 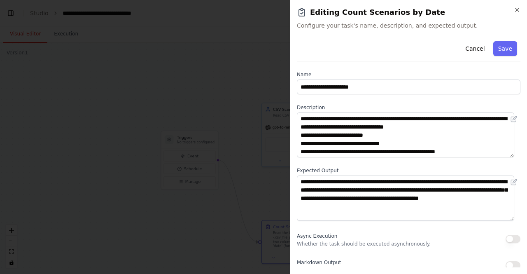 I want to click on p: Whether the task should be executed asynchronously., so click(x=363, y=244).